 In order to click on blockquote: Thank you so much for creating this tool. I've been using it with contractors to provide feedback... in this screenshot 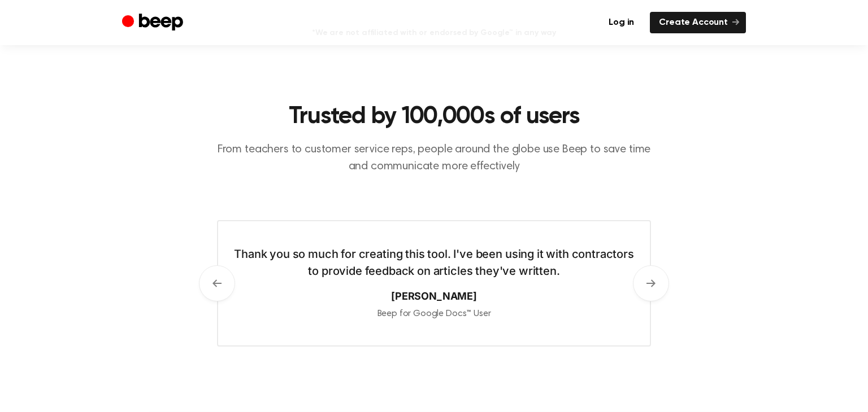, I will do `click(434, 263)`.